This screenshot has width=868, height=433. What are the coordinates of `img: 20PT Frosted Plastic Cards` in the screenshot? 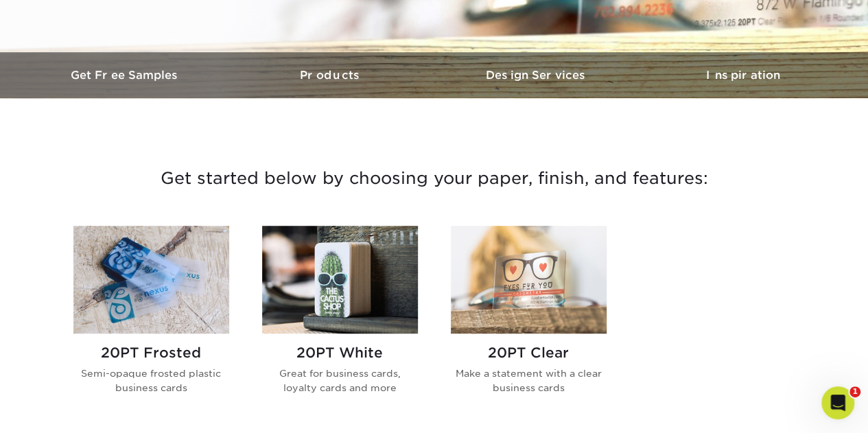 It's located at (151, 279).